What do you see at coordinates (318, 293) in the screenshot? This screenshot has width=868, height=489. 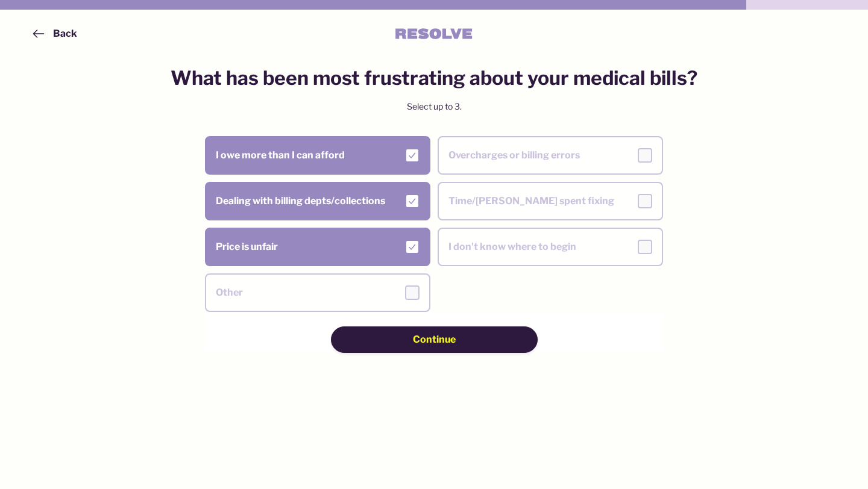 I see `div: Other` at bounding box center [318, 293].